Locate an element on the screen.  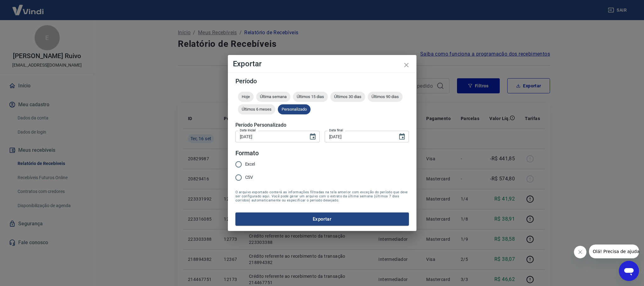
div: Personalizado is located at coordinates (294, 109).